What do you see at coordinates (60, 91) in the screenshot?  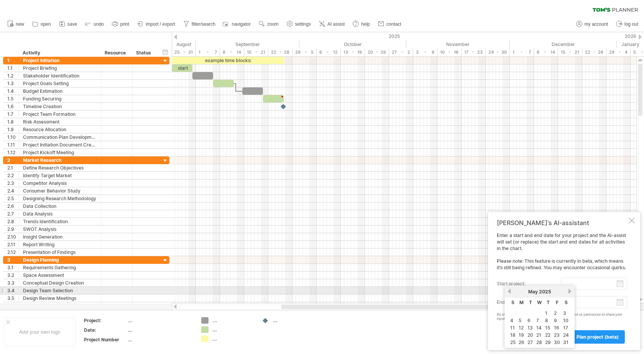 I see `div: Budget Estimation` at bounding box center [60, 91].